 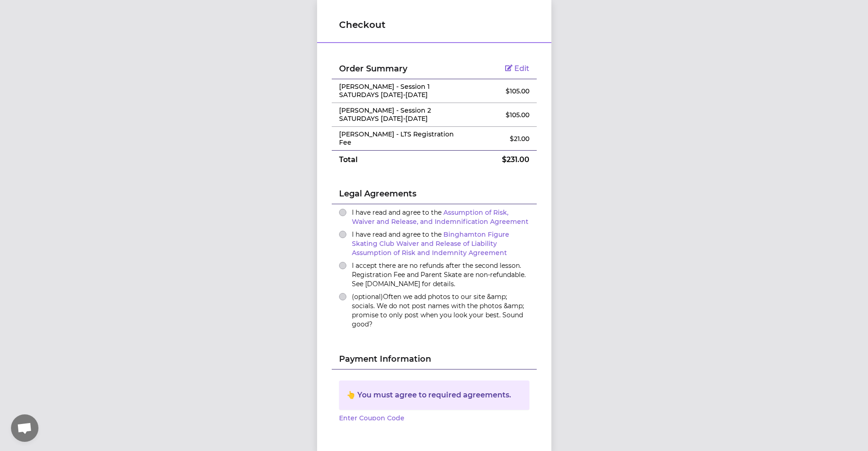 I want to click on span: (optional), so click(x=367, y=296).